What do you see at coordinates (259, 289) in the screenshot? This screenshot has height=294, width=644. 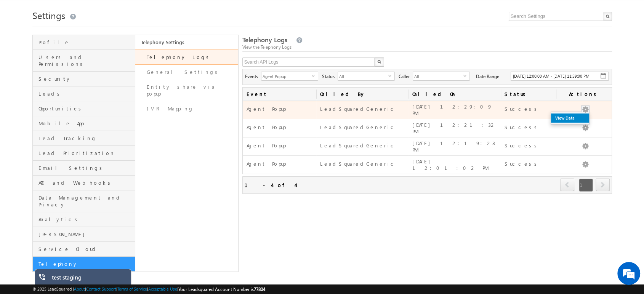 I see `span: 77804` at bounding box center [259, 289].